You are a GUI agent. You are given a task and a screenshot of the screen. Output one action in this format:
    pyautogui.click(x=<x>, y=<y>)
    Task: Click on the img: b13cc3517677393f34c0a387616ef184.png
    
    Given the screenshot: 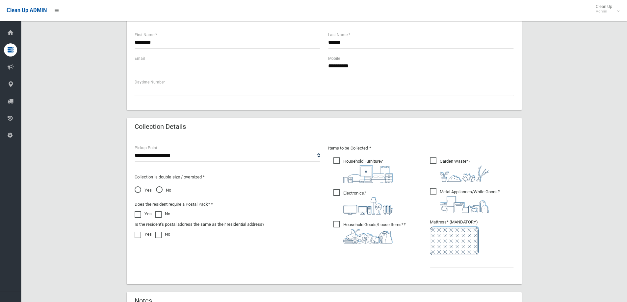 What is the action you would take?
    pyautogui.click(x=368, y=236)
    